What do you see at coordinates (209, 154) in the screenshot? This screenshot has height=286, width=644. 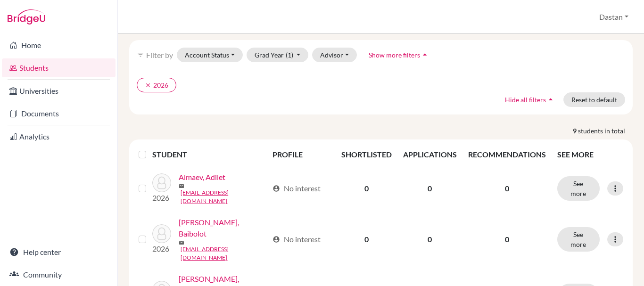 I see `th: STUDENT` at bounding box center [209, 154].